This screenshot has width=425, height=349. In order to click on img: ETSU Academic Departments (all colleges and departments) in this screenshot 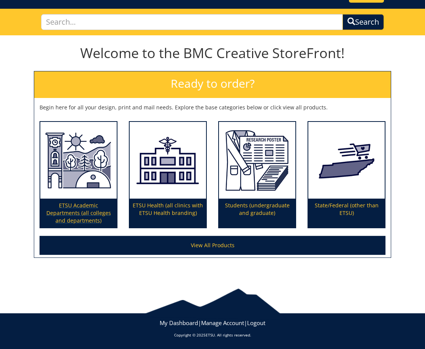, I will do `click(78, 160)`.